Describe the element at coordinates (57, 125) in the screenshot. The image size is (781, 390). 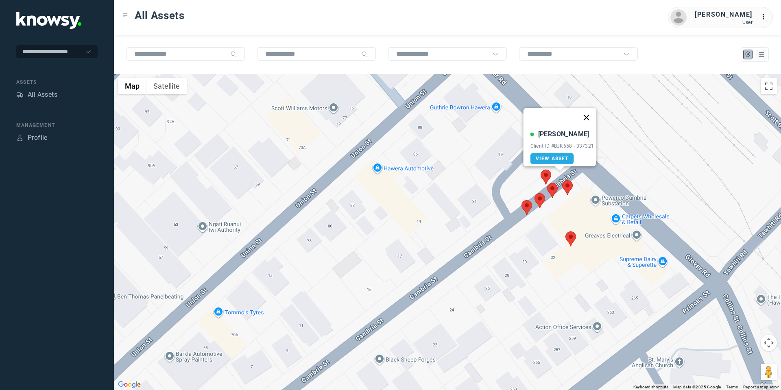
I see `div: Management` at that location.